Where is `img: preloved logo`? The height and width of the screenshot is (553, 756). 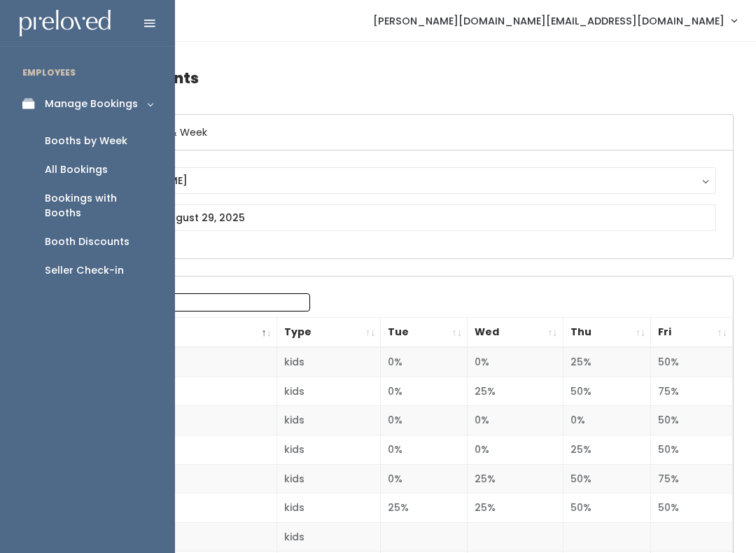
img: preloved logo is located at coordinates (65, 23).